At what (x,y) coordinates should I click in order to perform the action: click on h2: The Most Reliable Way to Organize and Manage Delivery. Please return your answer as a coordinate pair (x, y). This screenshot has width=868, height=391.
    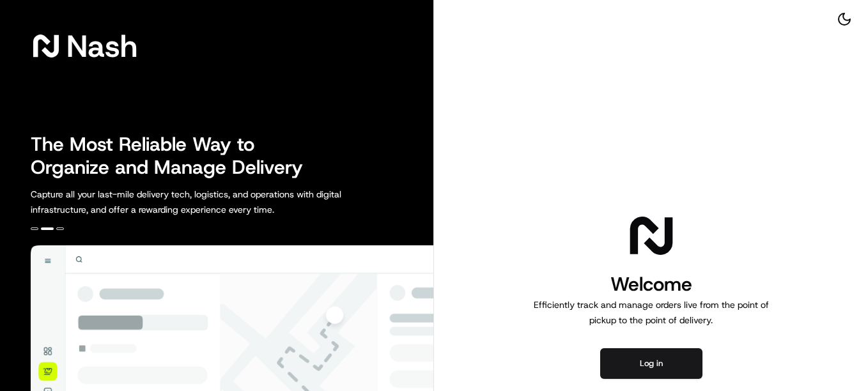
    Looking at the image, I should click on (174, 156).